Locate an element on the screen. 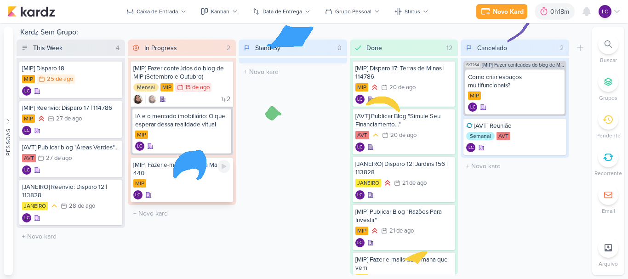 Image resolution: width=628 pixels, height=279 pixels. div: Colaboradores: Sharlene Khoury is located at coordinates (151, 99).